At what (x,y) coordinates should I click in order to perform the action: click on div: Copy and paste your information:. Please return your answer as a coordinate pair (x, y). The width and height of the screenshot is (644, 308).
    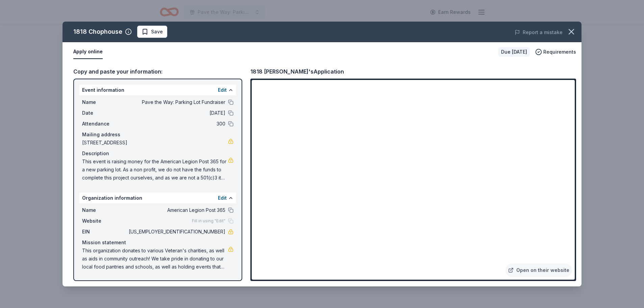
    Looking at the image, I should click on (158, 72).